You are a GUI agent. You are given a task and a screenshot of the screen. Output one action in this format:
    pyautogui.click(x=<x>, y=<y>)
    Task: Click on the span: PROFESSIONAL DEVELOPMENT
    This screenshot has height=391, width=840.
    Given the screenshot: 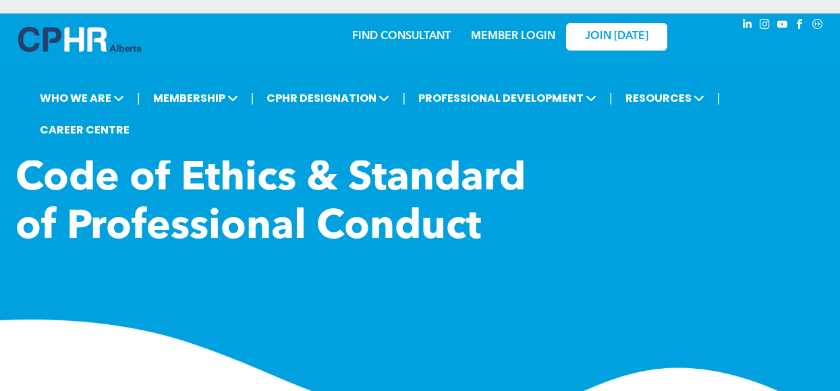 What is the action you would take?
    pyautogui.click(x=507, y=98)
    